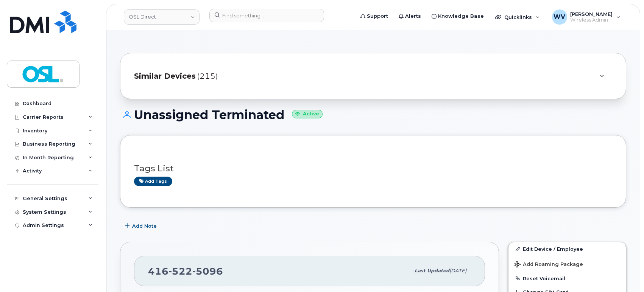 The height and width of the screenshot is (292, 644). What do you see at coordinates (144, 226) in the screenshot?
I see `span: Add Note` at bounding box center [144, 226].